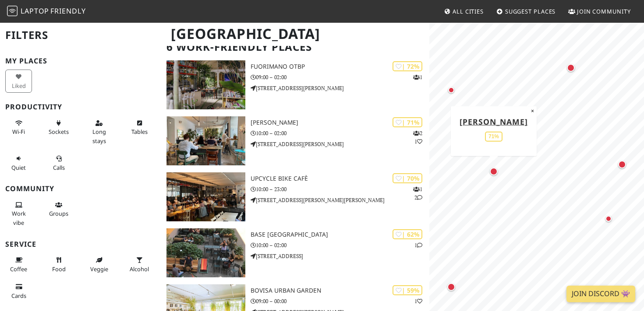 The height and width of the screenshot is (311, 644). Describe the element at coordinates (139, 127) in the screenshot. I see `button: Tables` at that location.